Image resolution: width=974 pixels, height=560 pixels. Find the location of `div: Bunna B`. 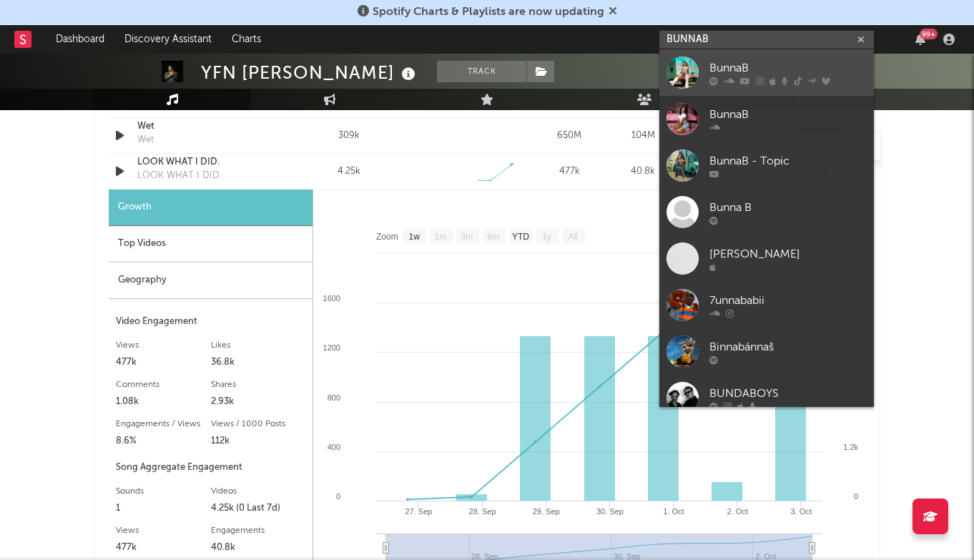

div: Bunna B is located at coordinates (789, 208).